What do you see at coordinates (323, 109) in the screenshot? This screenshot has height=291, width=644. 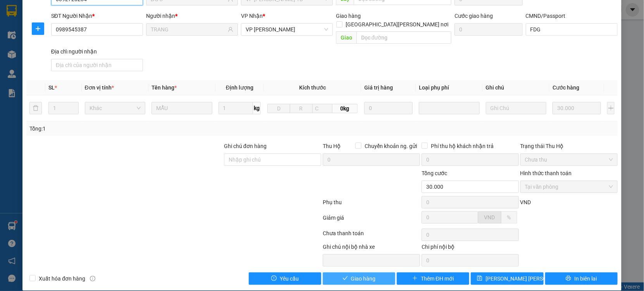 I see `input: C` at bounding box center [323, 109].